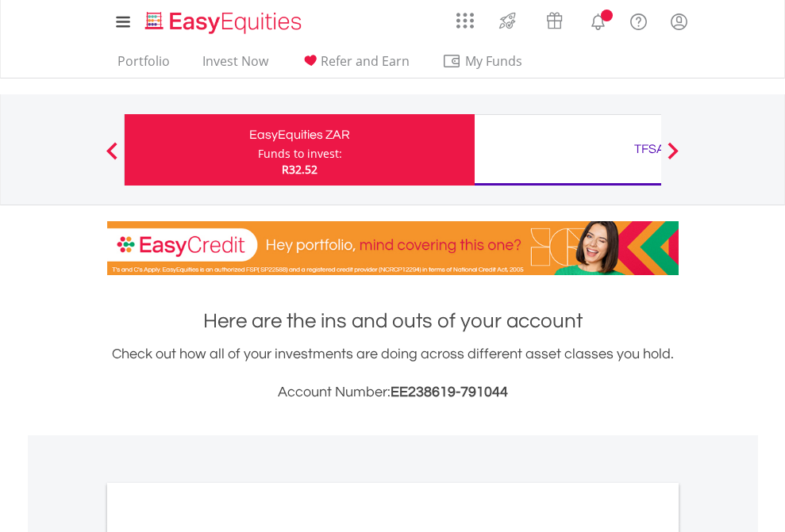 This screenshot has height=532, width=785. What do you see at coordinates (354, 65) in the screenshot?
I see `a: Refer and Earn` at bounding box center [354, 65].